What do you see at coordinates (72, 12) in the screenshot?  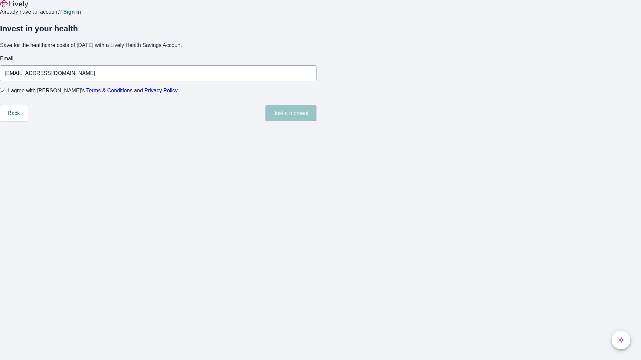 I see `a: Sign in` at bounding box center [72, 12].